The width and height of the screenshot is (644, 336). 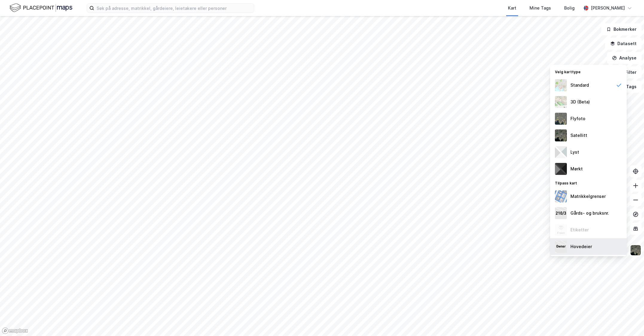 I want to click on div: 3D (Beta), so click(x=580, y=102).